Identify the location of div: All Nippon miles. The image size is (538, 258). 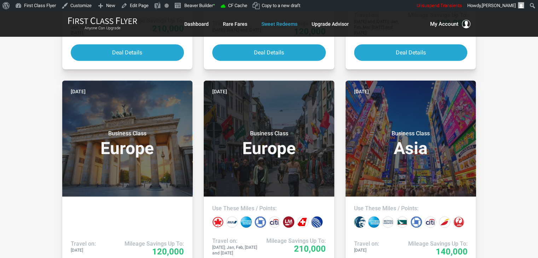
(232, 222).